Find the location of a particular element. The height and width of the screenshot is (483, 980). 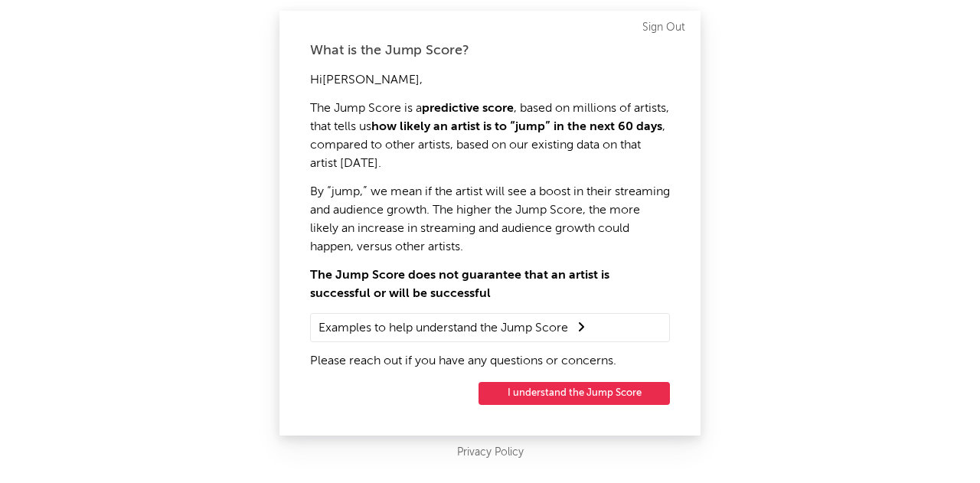

strong: how likely an artist is to “jump” in the next 60 days is located at coordinates (517, 127).